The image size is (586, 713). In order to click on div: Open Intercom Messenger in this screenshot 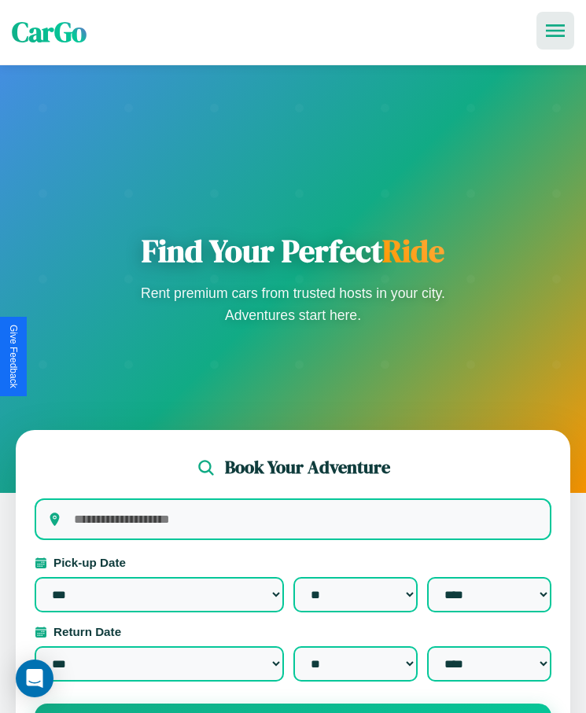, I will do `click(35, 679)`.